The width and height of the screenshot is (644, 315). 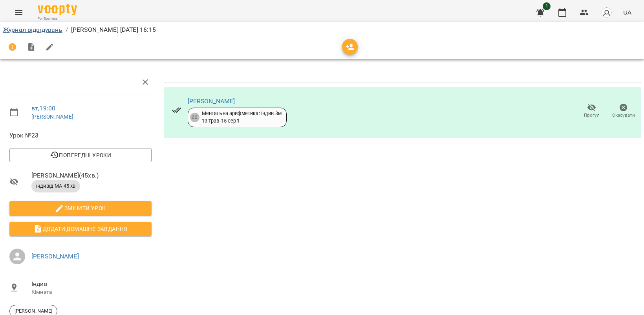 I want to click on img: avatar_s.png, so click(x=606, y=13).